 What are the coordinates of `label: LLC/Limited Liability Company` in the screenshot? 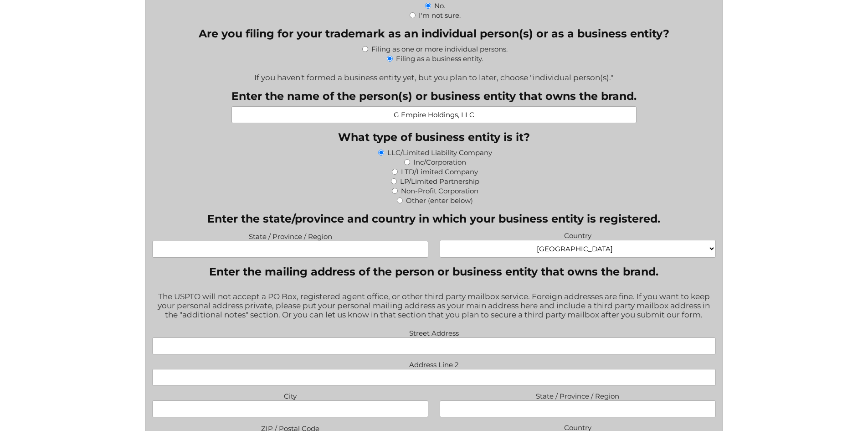 It's located at (440, 152).